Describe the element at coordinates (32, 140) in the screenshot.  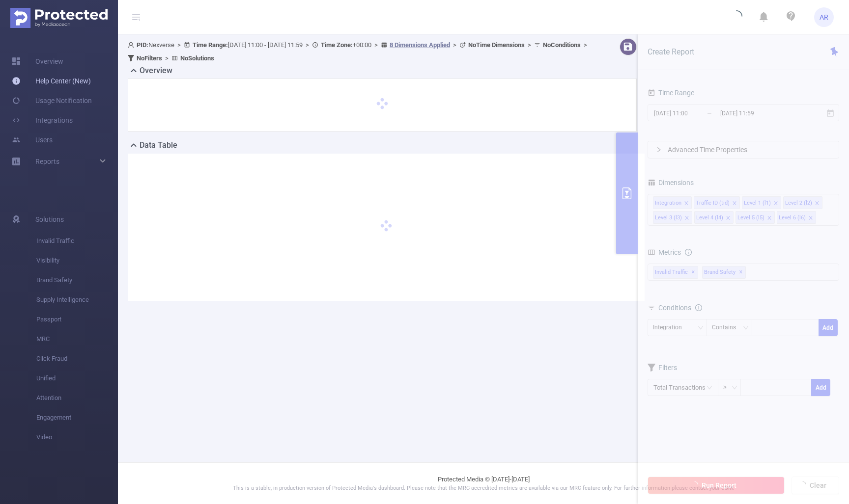
I see `a: Users` at that location.